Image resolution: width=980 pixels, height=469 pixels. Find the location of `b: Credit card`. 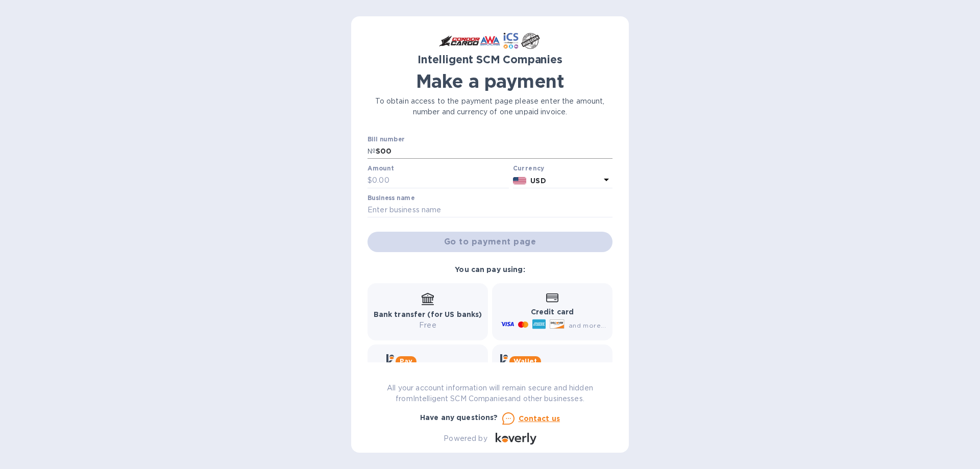

b: Credit card is located at coordinates (552, 312).